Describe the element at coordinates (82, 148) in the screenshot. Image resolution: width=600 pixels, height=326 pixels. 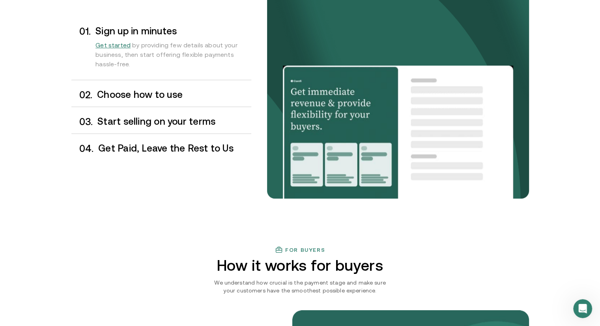
I see `div: 0 4 .` at that location.